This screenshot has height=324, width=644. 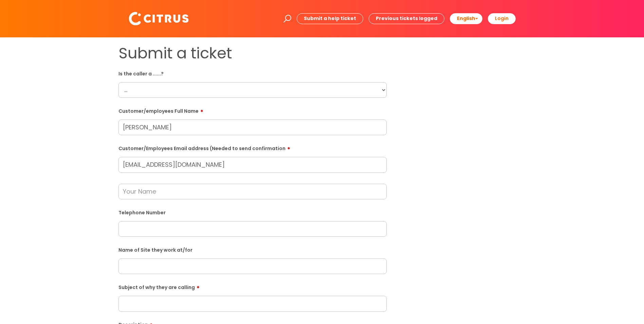 I want to click on input: Email, so click(x=253, y=165).